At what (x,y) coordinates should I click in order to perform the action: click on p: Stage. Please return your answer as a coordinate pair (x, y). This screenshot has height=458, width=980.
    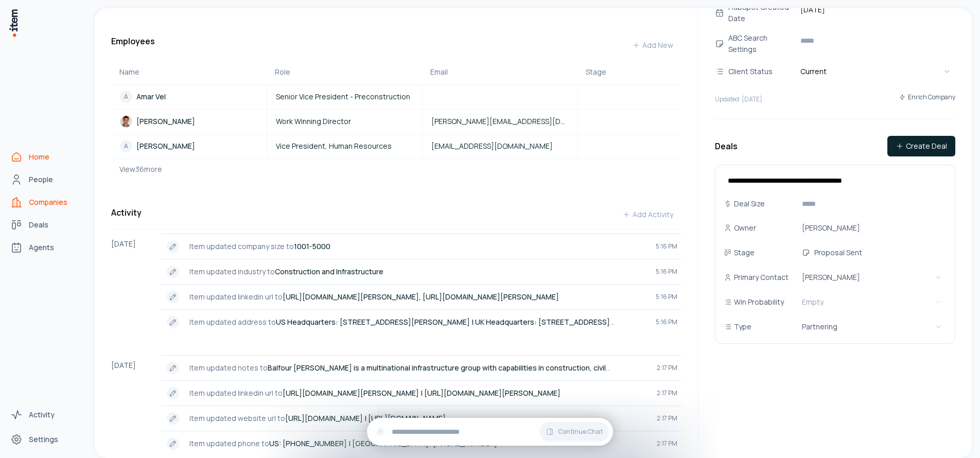
    Looking at the image, I should click on (744, 253).